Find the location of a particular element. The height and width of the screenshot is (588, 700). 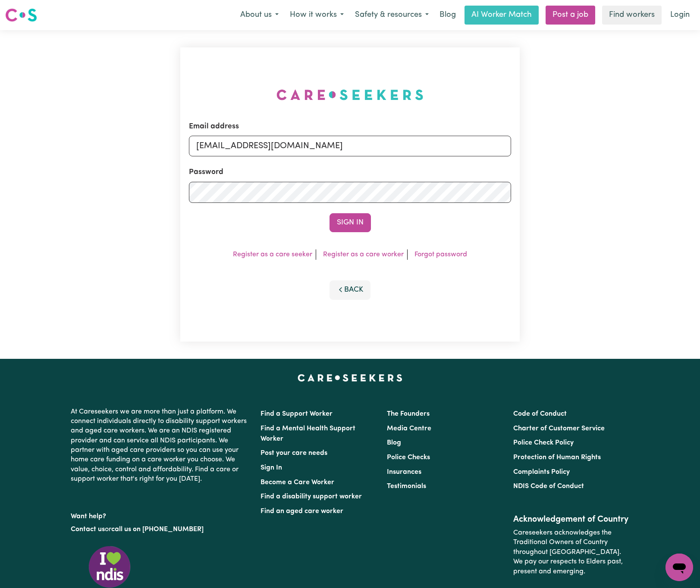

a: Code of Conduct is located at coordinates (540, 414).